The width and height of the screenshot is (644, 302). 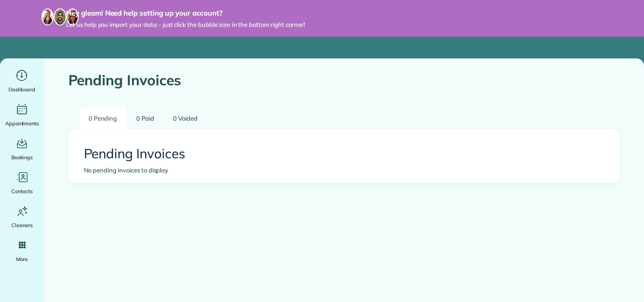 What do you see at coordinates (22, 81) in the screenshot?
I see `a: Dashboard` at bounding box center [22, 81].